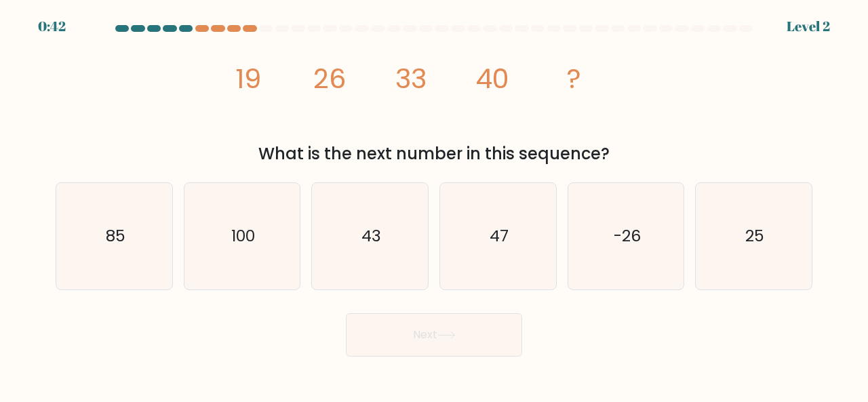  Describe the element at coordinates (434, 154) in the screenshot. I see `div: What is the next number in this sequence?` at that location.